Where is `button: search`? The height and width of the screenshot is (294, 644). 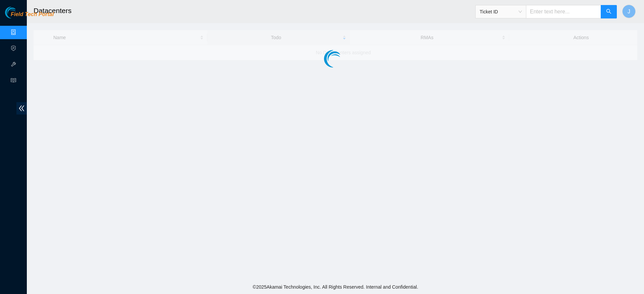
button: search is located at coordinates (609, 11).